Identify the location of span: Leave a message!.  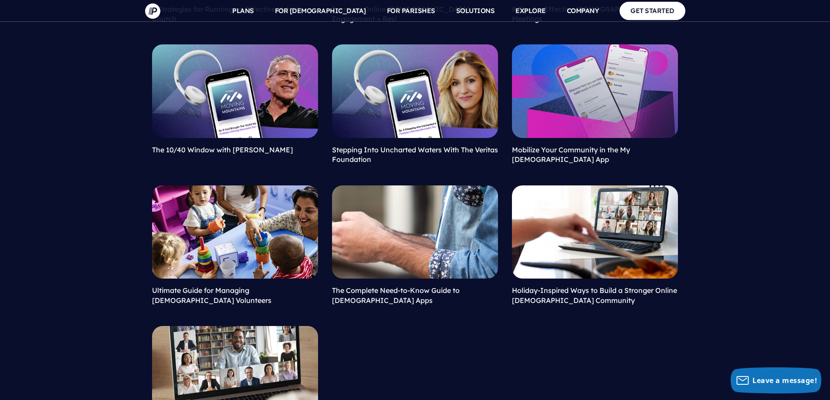
(784, 381).